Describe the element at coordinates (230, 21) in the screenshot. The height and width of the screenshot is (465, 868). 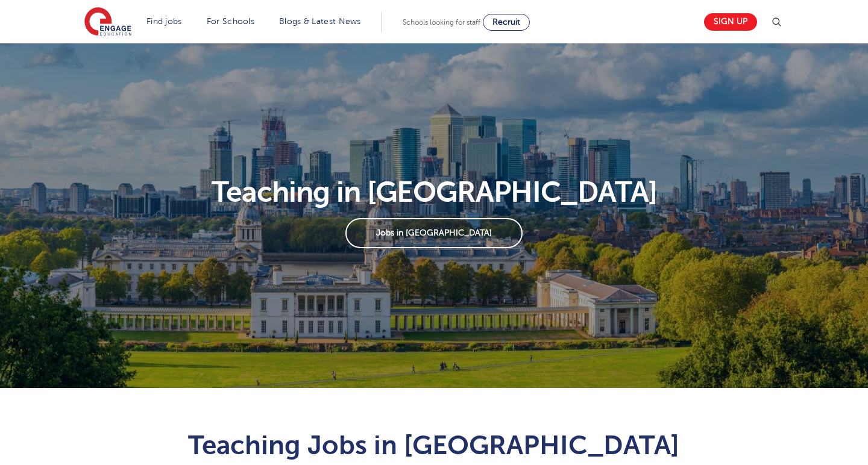
I see `a: For Schools` at that location.